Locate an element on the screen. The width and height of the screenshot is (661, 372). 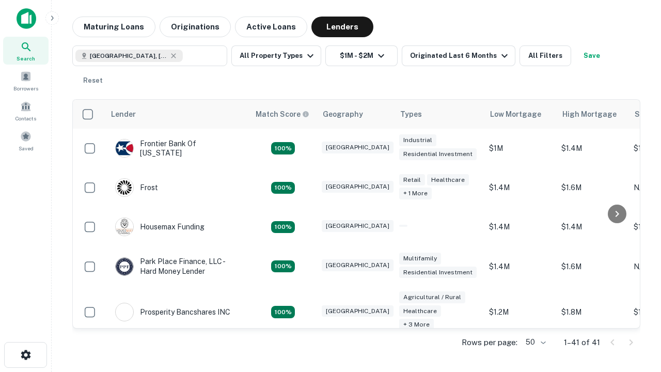
button: Originations is located at coordinates (195, 27).